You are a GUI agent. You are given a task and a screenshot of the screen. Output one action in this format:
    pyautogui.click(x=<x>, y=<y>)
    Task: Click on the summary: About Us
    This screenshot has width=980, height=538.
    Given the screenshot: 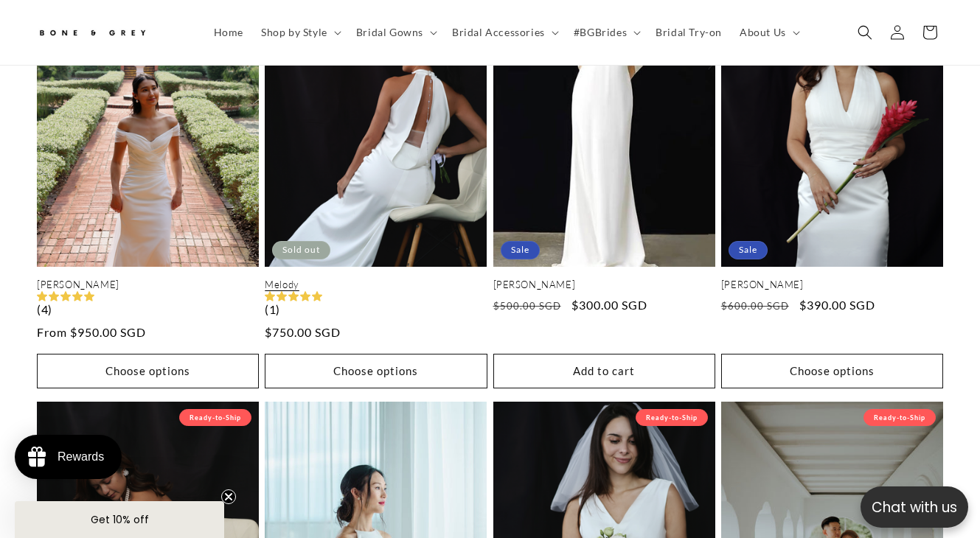 What is the action you would take?
    pyautogui.click(x=768, y=33)
    